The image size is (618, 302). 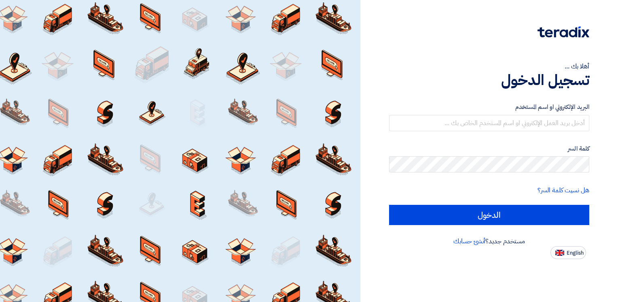 I want to click on a: هل نسيت كلمة السر؟, so click(x=563, y=190).